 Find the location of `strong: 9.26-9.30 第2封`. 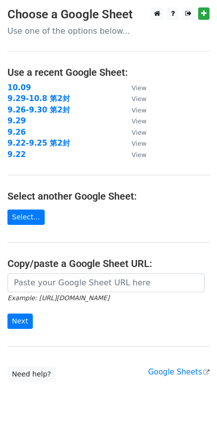

strong: 9.26-9.30 第2封 is located at coordinates (39, 110).